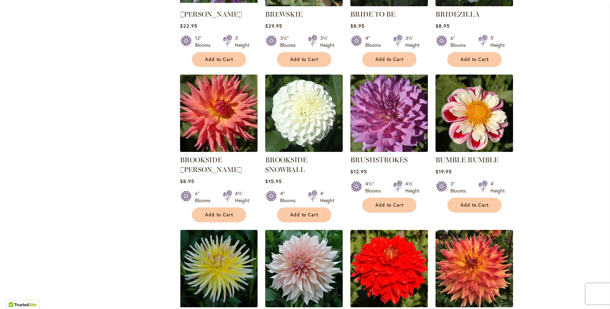 The height and width of the screenshot is (309, 610). What do you see at coordinates (474, 269) in the screenshot?
I see `img: Canby Crazy` at bounding box center [474, 269].